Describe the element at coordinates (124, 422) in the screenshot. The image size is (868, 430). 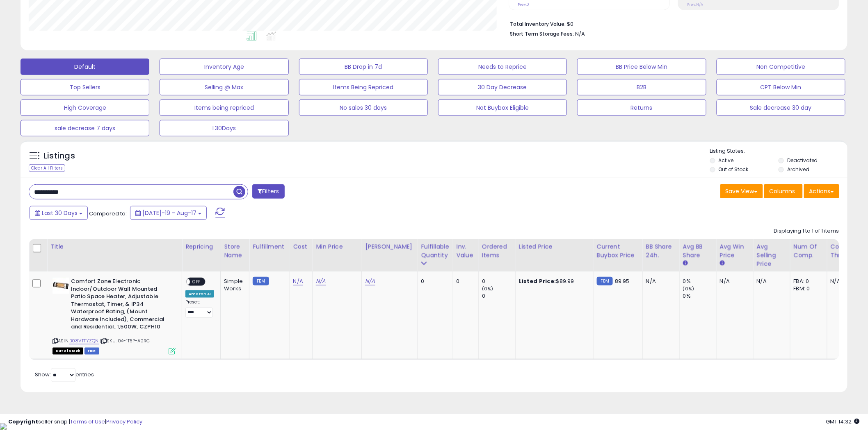
I see `a: Privacy Policy` at that location.